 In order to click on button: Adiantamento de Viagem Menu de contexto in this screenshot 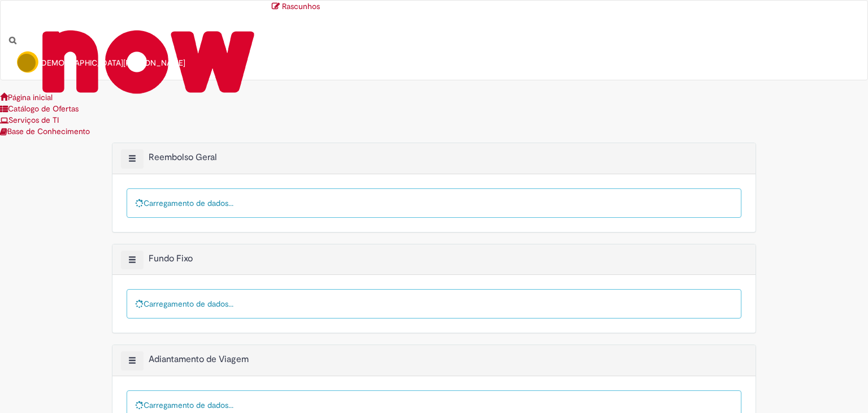, I will do `click(132, 361)`.